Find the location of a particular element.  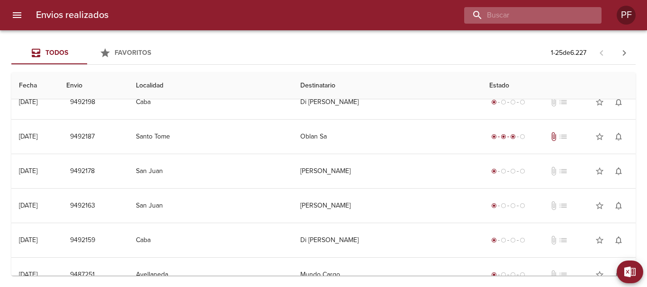

span: Todos is located at coordinates (57, 53).